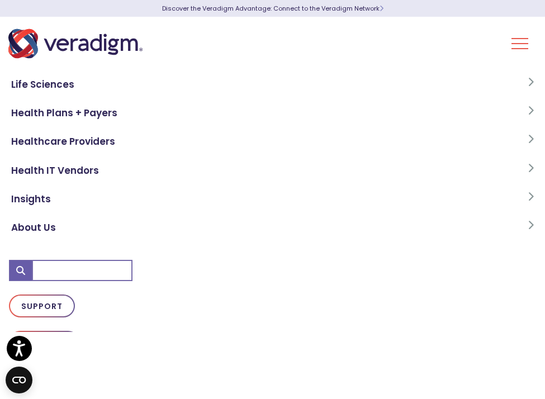 The width and height of the screenshot is (545, 399). Describe the element at coordinates (272, 199) in the screenshot. I see `a: Insights` at that location.